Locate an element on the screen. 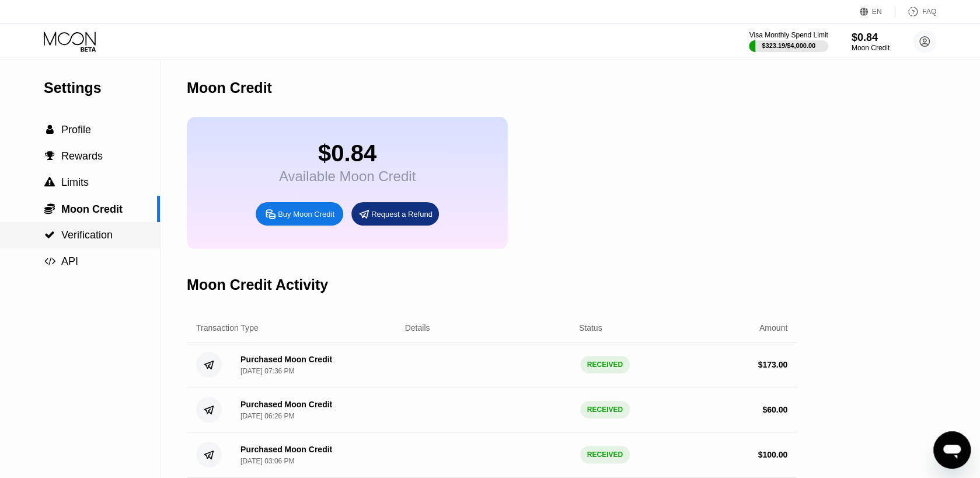 The width and height of the screenshot is (980, 478). div: $323.19 / $4,000.00 is located at coordinates (788, 45).